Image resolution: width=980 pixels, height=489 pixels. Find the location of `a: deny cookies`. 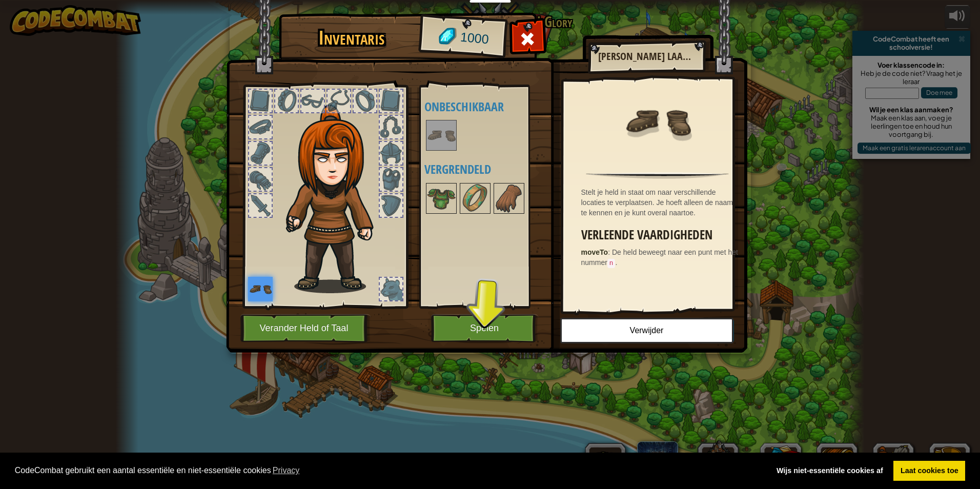

a: deny cookies is located at coordinates (830, 471).